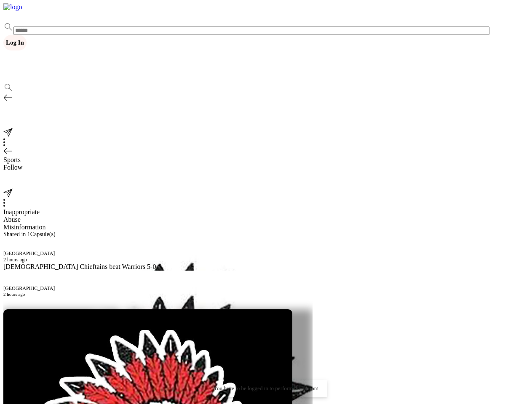 This screenshot has width=532, height=404. Describe the element at coordinates (44, 43) in the screenshot. I see `button: Sign Up` at that location.